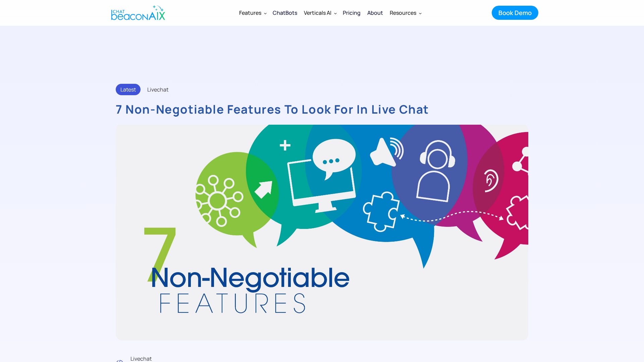  I want to click on div: Book Demo, so click(515, 13).